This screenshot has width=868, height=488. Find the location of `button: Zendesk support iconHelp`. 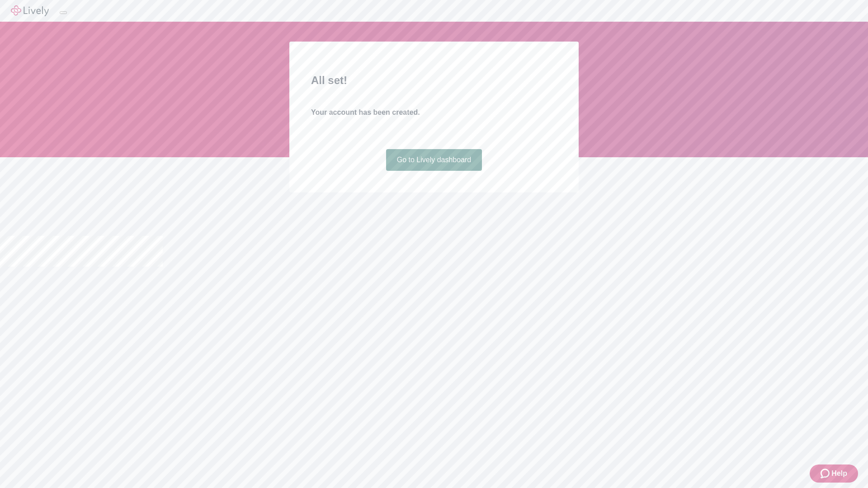

button: Zendesk support iconHelp is located at coordinates (834, 474).